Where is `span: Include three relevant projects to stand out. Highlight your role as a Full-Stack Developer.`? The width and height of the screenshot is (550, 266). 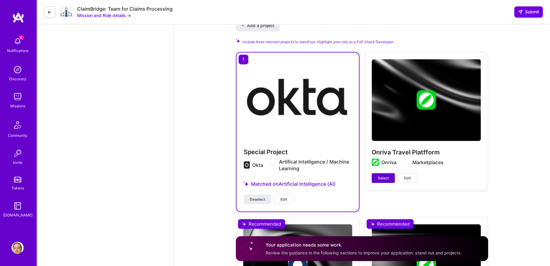 span: Include three relevant projects to stand out. Highlight your role as a Full-Stack Developer. is located at coordinates (318, 42).